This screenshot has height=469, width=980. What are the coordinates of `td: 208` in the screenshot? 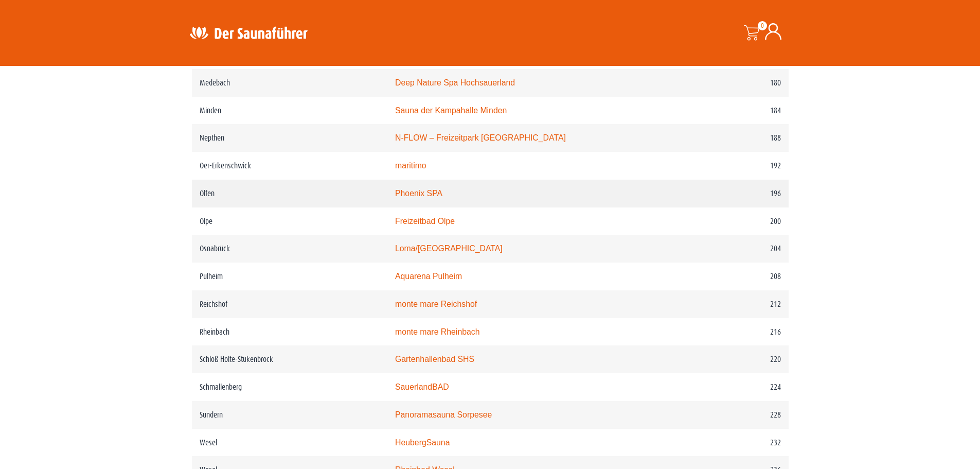 It's located at (735, 276).